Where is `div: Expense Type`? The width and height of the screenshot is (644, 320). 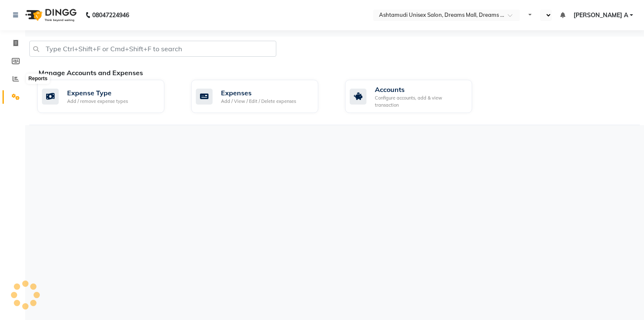
div: Expense Type is located at coordinates (97, 93).